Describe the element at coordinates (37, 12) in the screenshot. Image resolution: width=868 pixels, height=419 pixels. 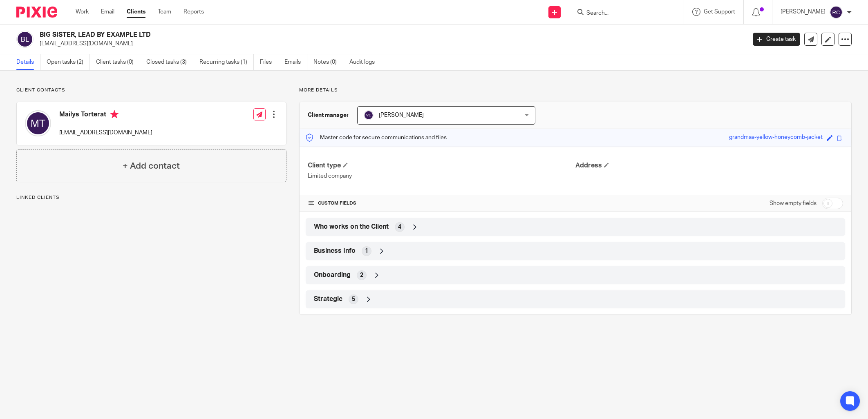
I see `img: Pixie` at that location.